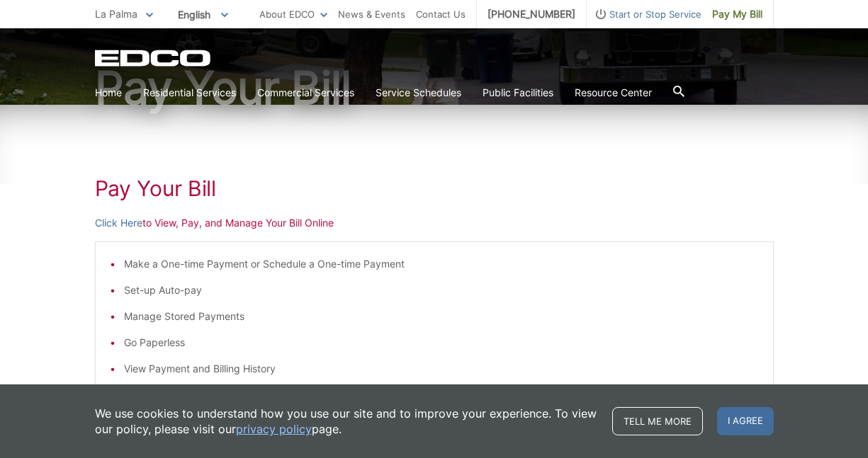  What do you see at coordinates (613, 93) in the screenshot?
I see `a: Resource Center` at bounding box center [613, 93].